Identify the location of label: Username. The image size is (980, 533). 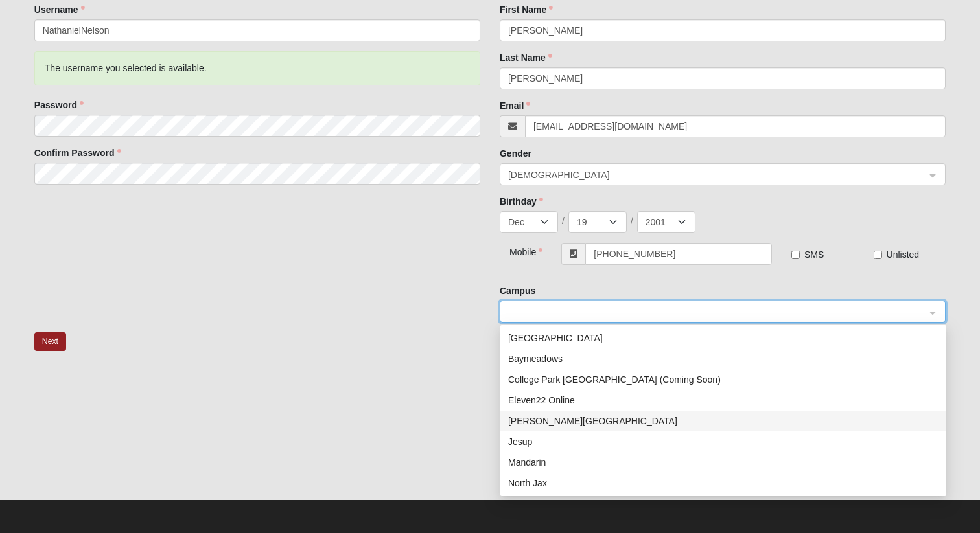
(60, 10).